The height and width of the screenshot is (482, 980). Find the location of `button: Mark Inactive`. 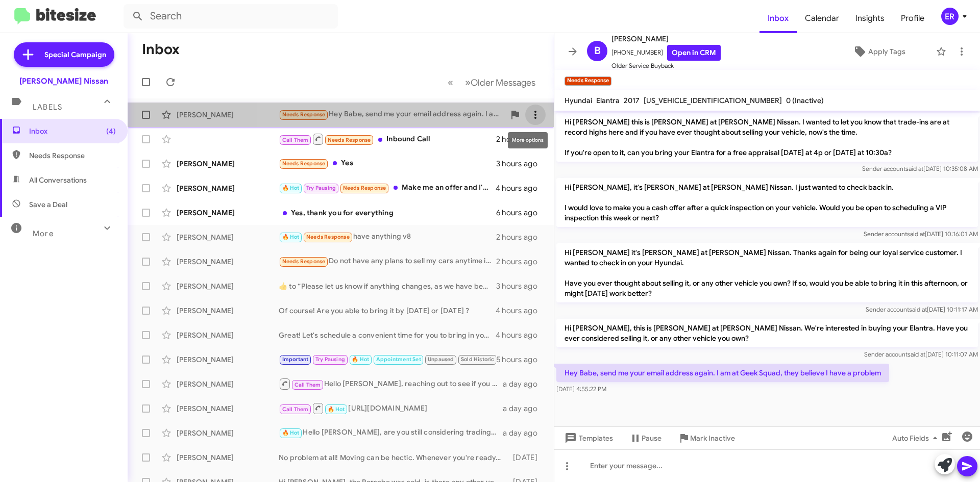

button: Mark Inactive is located at coordinates (707, 438).